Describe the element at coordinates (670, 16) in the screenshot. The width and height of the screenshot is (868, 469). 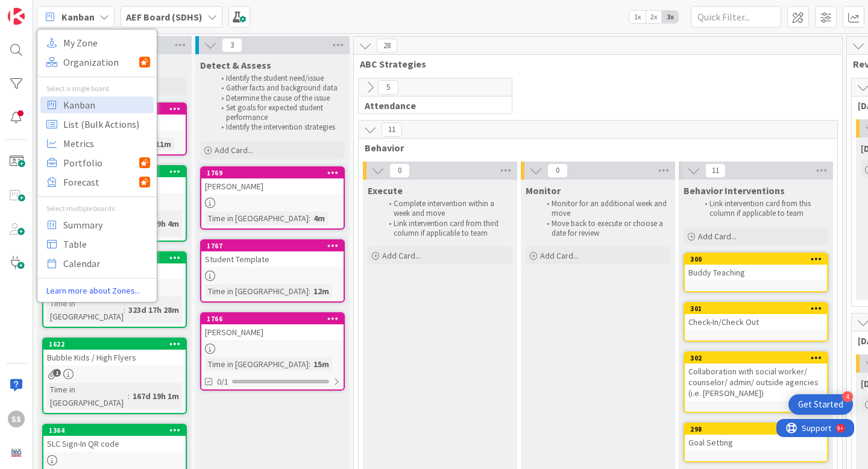
I see `span: 3x` at that location.